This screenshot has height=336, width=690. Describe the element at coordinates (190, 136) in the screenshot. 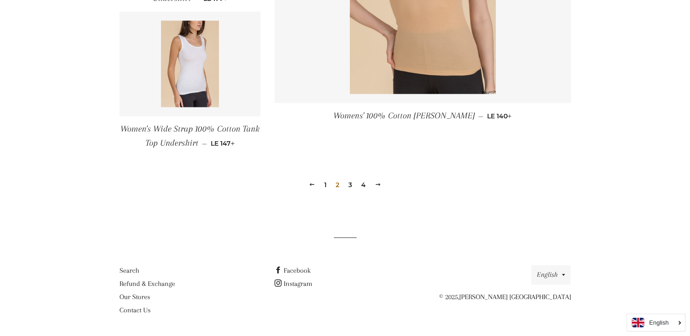

I see `a: Women's Wide Strap 100% Cotton Tank Top Undershirt — LE 147` at that location.